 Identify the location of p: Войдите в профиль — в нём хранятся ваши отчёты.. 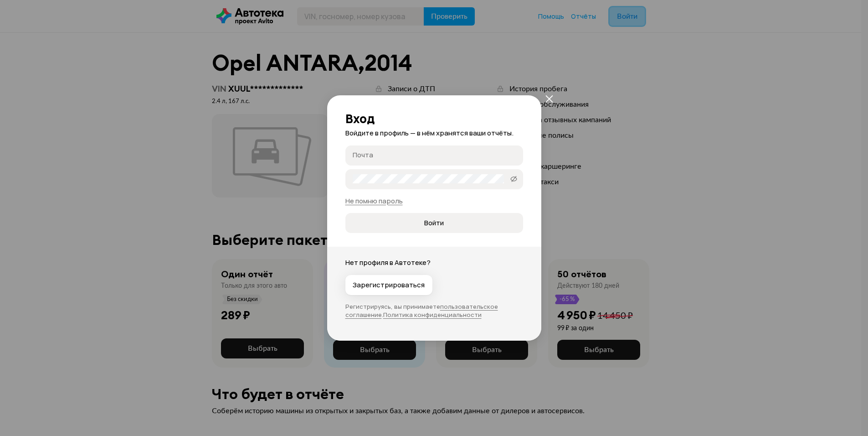
(435, 133).